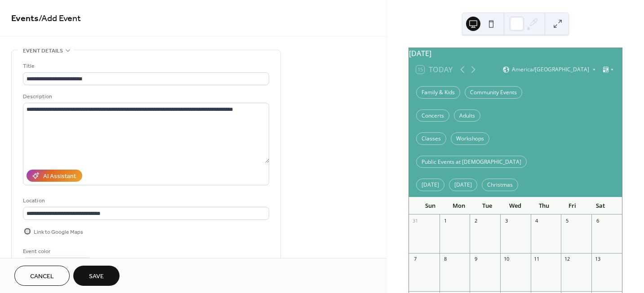 This screenshot has width=644, height=293. Describe the element at coordinates (96, 277) in the screenshot. I see `span: Save` at that location.